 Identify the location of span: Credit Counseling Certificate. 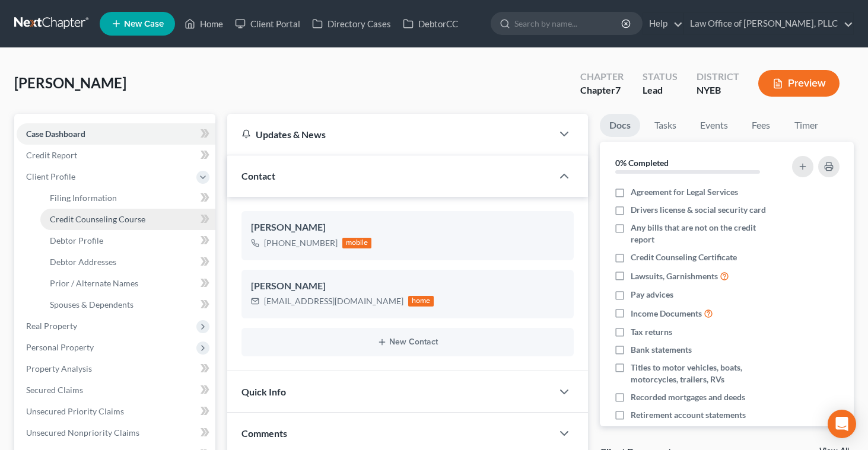
(683, 257).